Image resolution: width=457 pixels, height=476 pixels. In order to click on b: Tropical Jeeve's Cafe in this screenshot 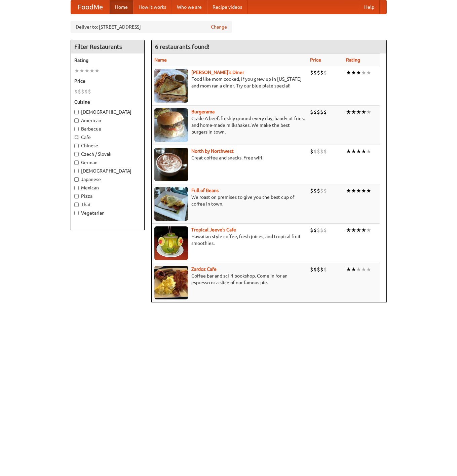, I will do `click(214, 230)`.